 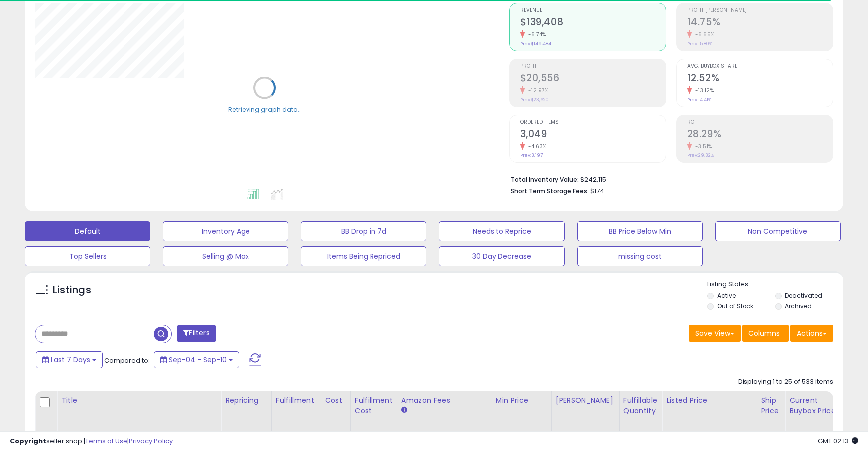 I want to click on b: Short Term Storage Fees:, so click(x=550, y=191).